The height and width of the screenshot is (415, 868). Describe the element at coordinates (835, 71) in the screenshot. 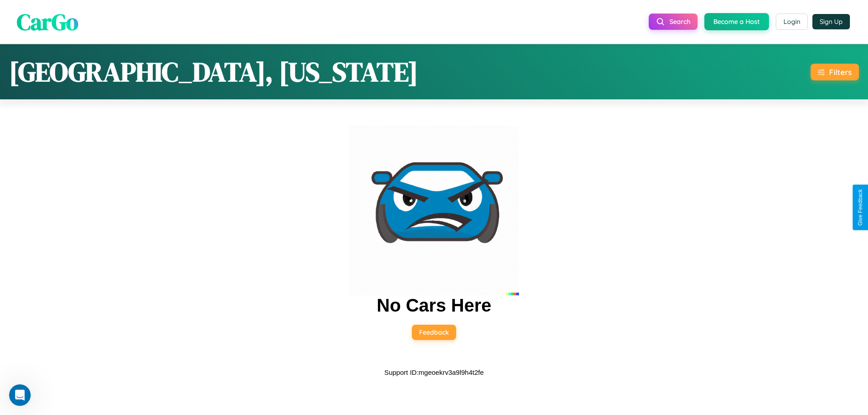

I see `button: Filters` at that location.